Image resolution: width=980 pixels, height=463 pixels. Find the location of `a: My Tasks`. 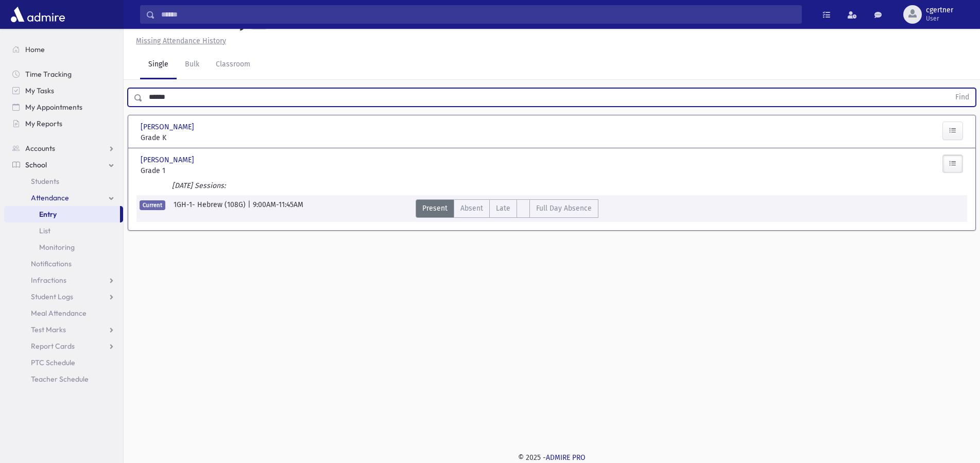

a: My Tasks is located at coordinates (63, 90).